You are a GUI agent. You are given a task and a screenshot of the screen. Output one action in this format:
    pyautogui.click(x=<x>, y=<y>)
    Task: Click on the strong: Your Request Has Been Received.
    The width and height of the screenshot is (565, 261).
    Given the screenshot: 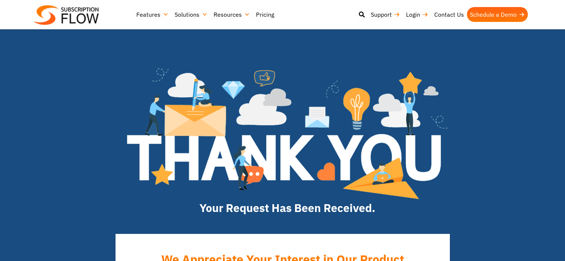 What is the action you would take?
    pyautogui.click(x=287, y=207)
    